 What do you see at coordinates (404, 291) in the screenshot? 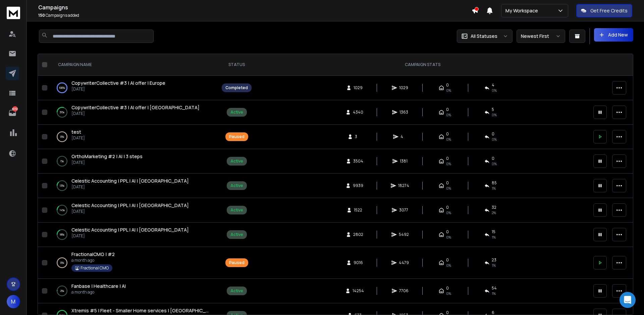
I see `span: 7706` at bounding box center [404, 291].